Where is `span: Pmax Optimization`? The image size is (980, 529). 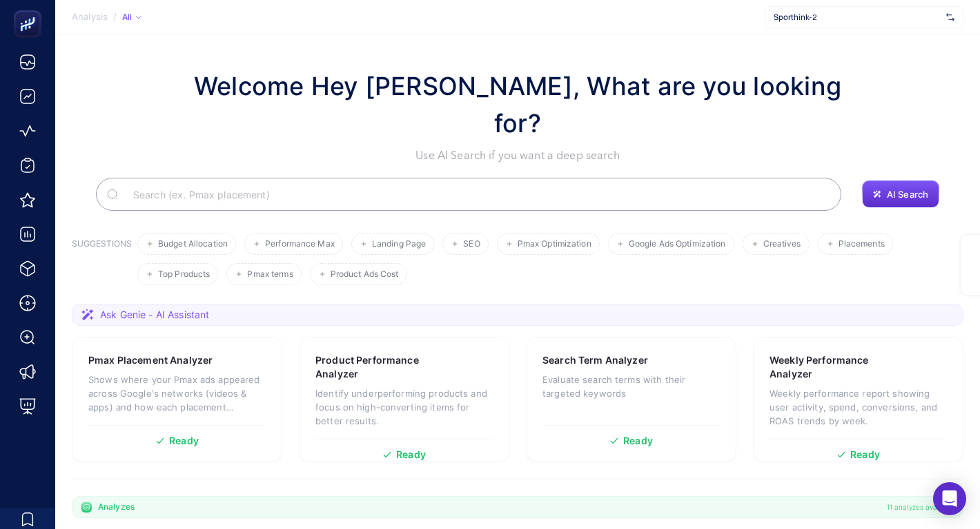
span: Pmax Optimization is located at coordinates (554, 244).